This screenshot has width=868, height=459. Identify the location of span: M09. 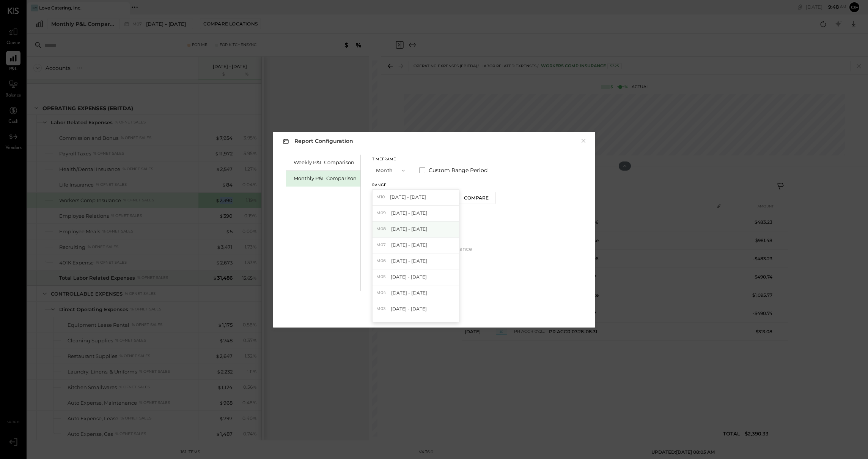
(382, 213).